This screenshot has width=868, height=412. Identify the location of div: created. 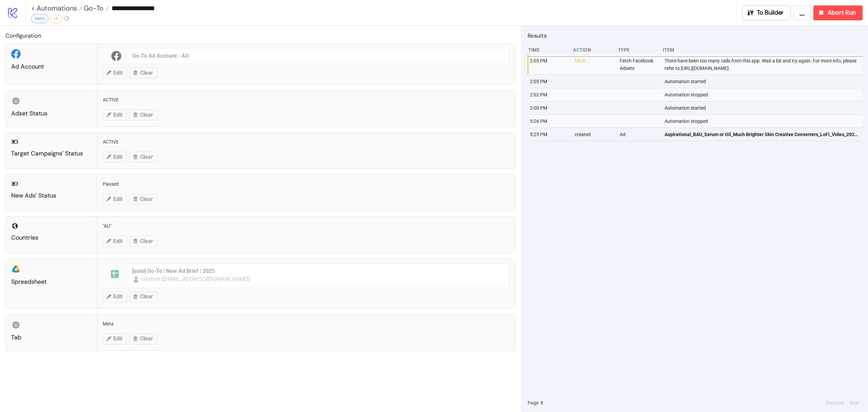
(594, 134).